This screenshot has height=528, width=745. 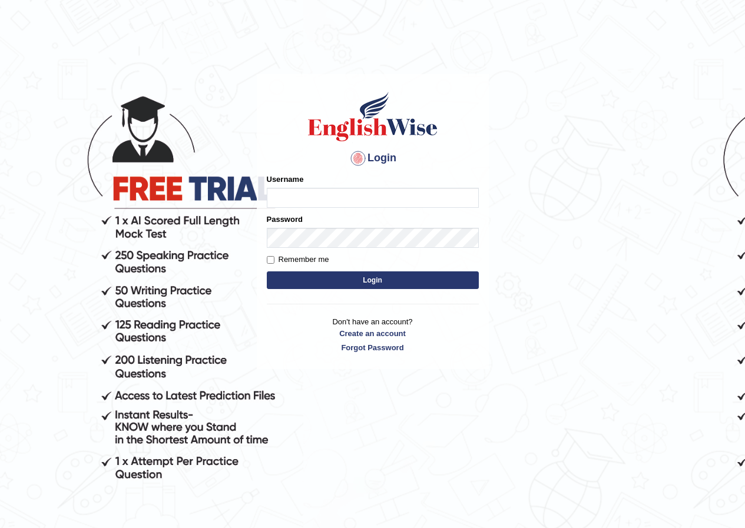 I want to click on img: Logo of English Wise sign in for intelligent practice with AI, so click(x=373, y=117).